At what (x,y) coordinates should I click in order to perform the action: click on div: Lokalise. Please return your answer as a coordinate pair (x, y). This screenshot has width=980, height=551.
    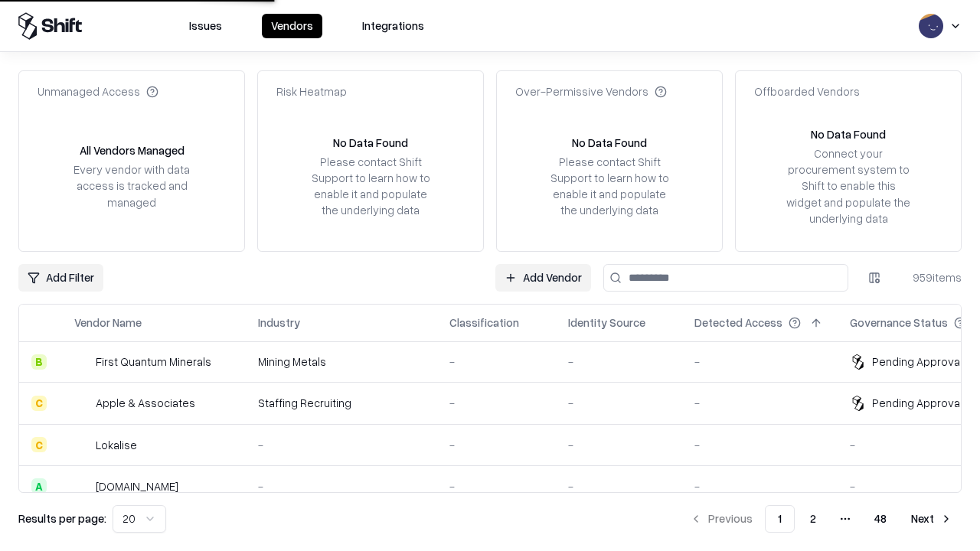
    Looking at the image, I should click on (116, 445).